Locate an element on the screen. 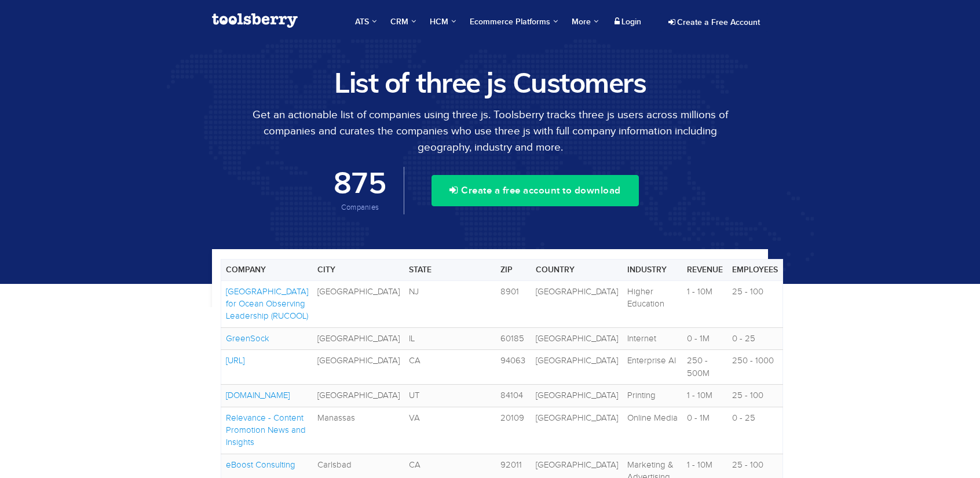 The width and height of the screenshot is (980, 478). span: ATS is located at coordinates (365, 22).